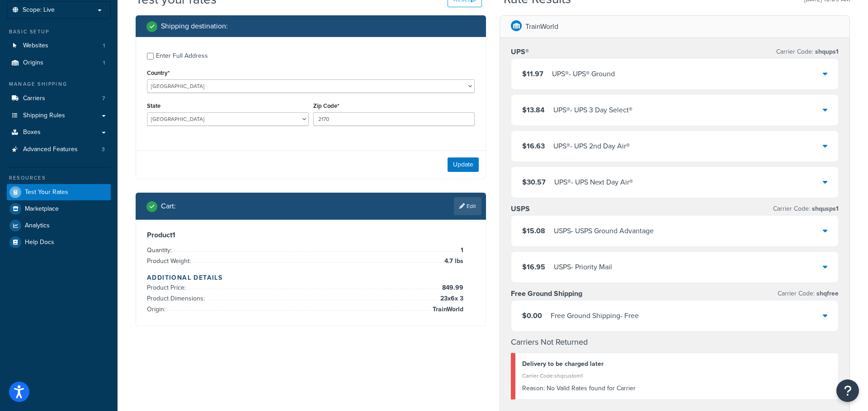 This screenshot has width=868, height=411. I want to click on li: Boxes, so click(59, 132).